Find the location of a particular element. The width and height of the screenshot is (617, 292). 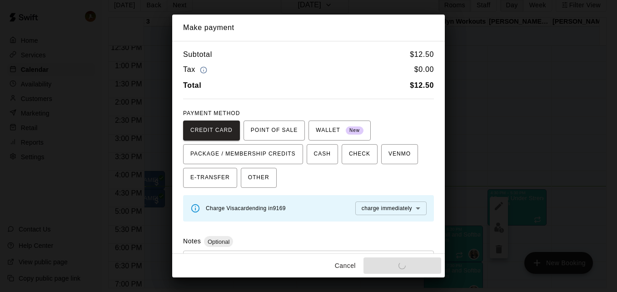

h6: Tax is located at coordinates (196, 70).